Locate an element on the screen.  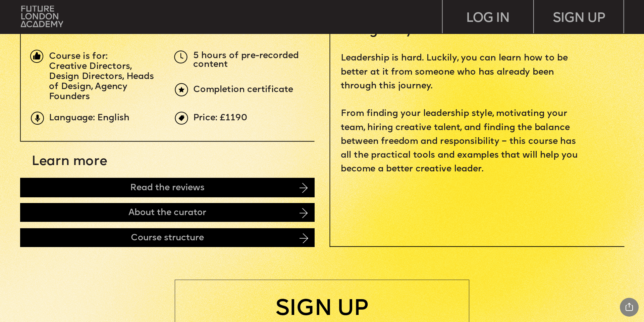
img: image-1fa7eedb-a71f-428c-a033-33de134354ef.png is located at coordinates (37, 56).